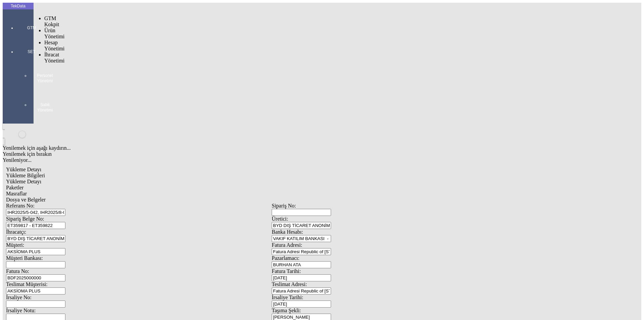 This screenshot has height=320, width=644. Describe the element at coordinates (19, 297) in the screenshot. I see `span: İrsaliye No:` at that location.